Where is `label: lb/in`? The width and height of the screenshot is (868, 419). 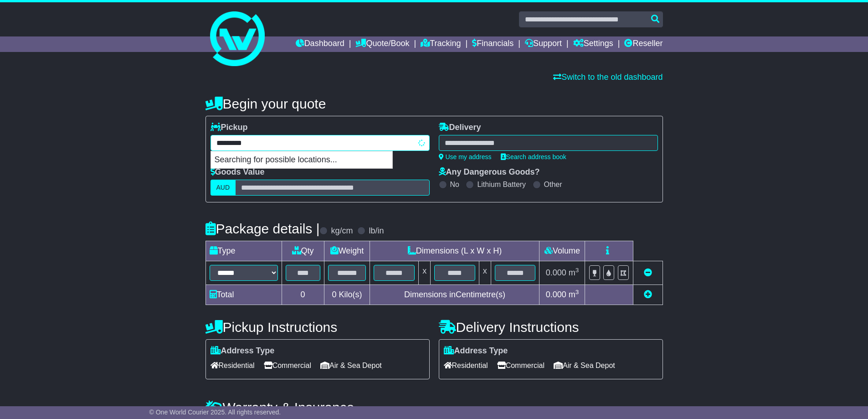 label: lb/in is located at coordinates (376, 231).